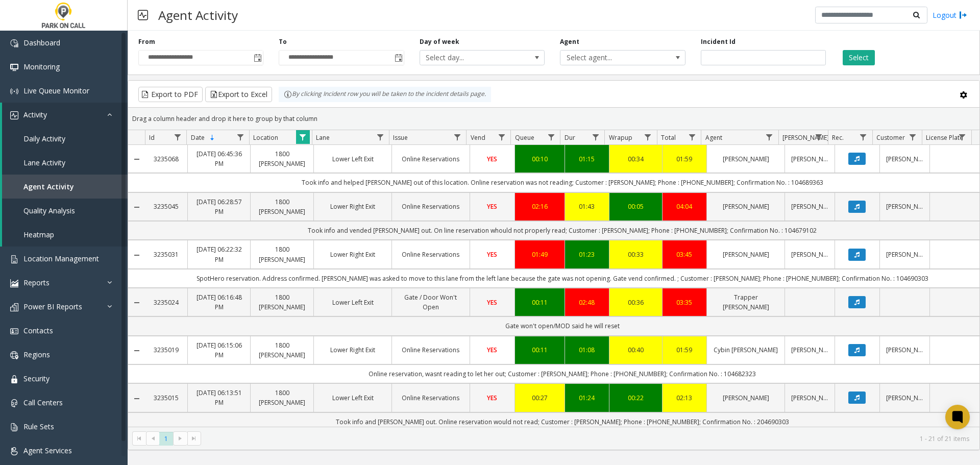 Image resolution: width=980 pixels, height=465 pixels. Describe the element at coordinates (42, 43) in the screenshot. I see `span: Dashboard` at that location.